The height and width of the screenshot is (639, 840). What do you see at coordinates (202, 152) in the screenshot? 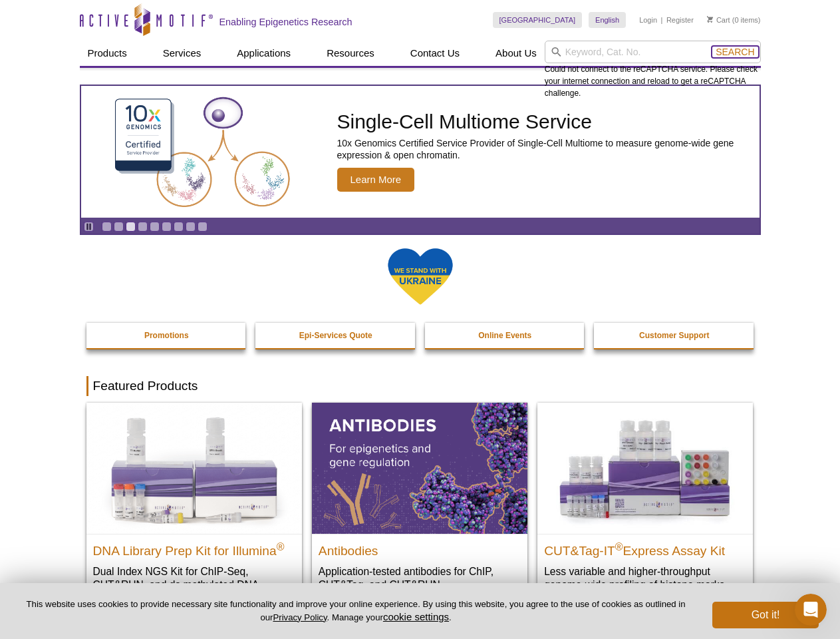
I see `img: Single-Cell Multiome Service` at bounding box center [202, 152].